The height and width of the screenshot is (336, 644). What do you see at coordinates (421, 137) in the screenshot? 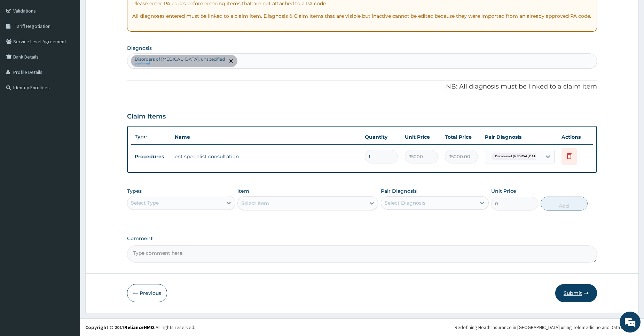
I see `th: Unit Price` at bounding box center [421, 137].